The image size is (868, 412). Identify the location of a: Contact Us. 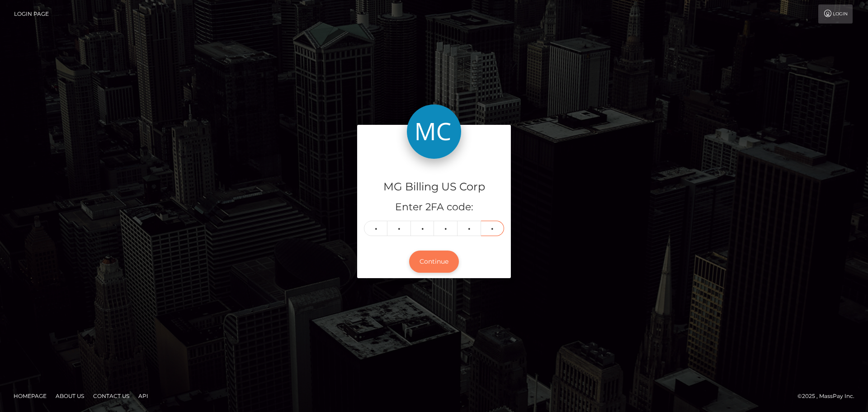
(111, 396).